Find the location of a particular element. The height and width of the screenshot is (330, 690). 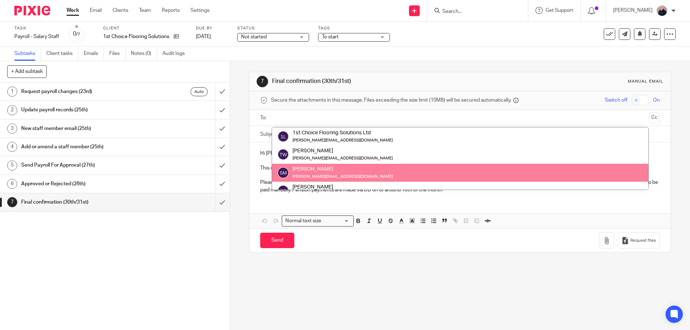

a: Files is located at coordinates (117, 54).